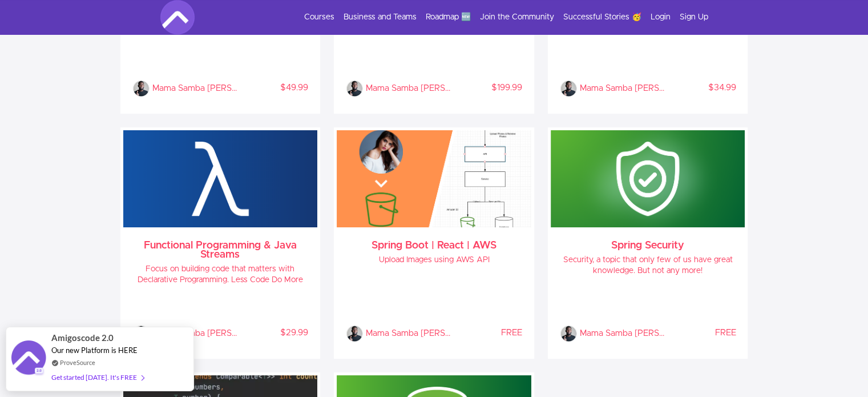  I want to click on h3: Functional Programming & Java Streams, so click(220, 250).